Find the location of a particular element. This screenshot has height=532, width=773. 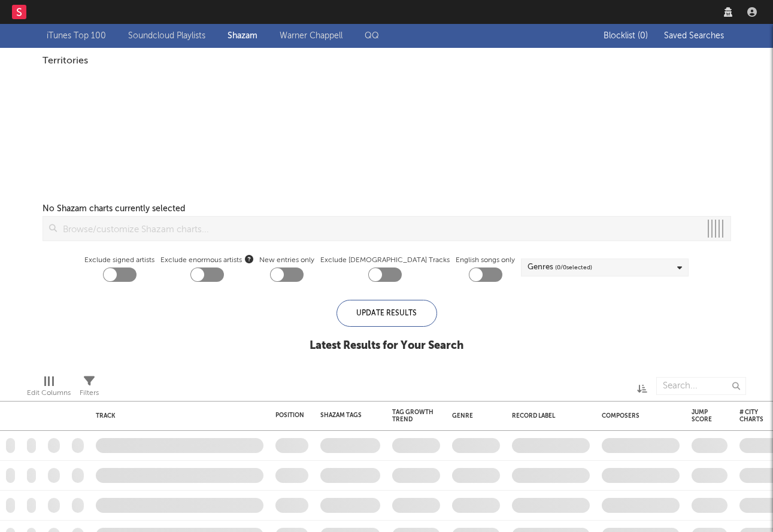

div: Genre is located at coordinates (473, 416).